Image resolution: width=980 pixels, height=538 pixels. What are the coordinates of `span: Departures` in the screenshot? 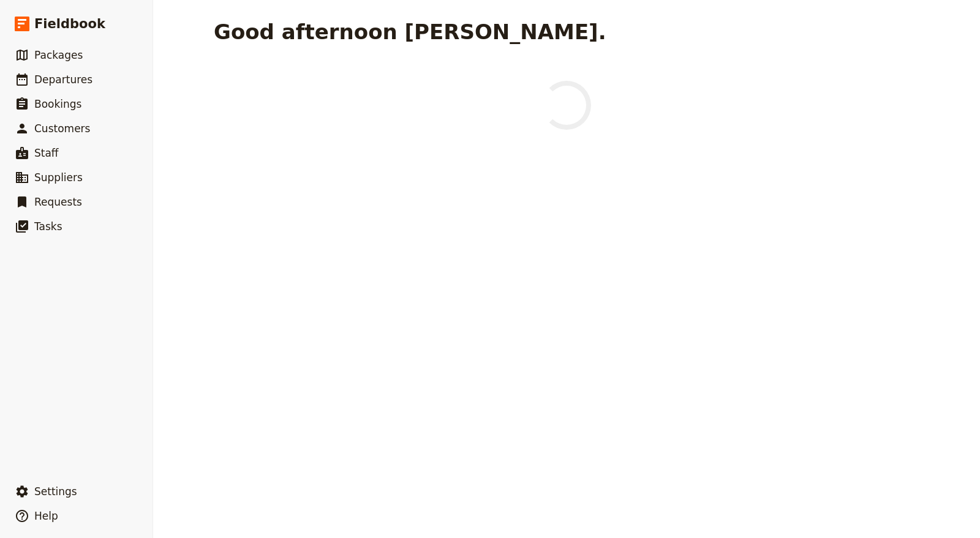 It's located at (63, 80).